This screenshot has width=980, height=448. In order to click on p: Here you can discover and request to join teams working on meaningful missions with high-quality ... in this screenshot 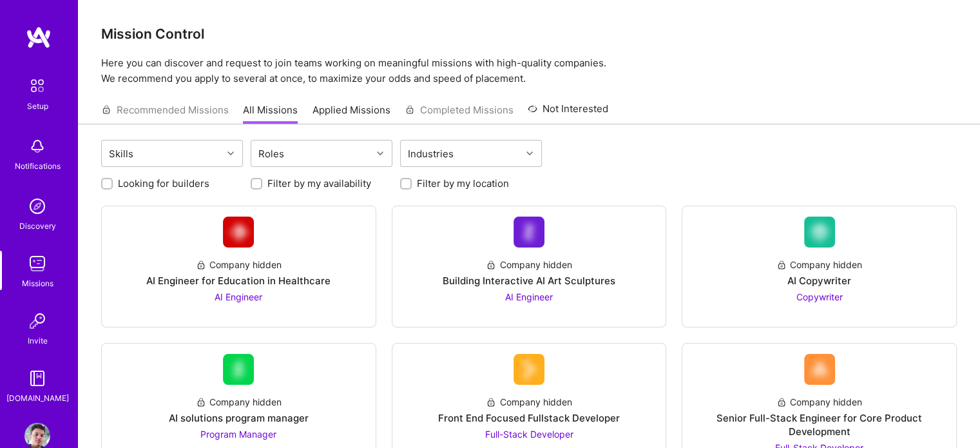, I will do `click(529, 71)`.